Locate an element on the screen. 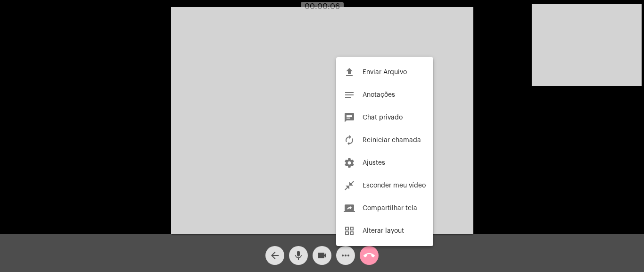 The image size is (644, 272). span: Alterar layout is located at coordinates (383, 231).